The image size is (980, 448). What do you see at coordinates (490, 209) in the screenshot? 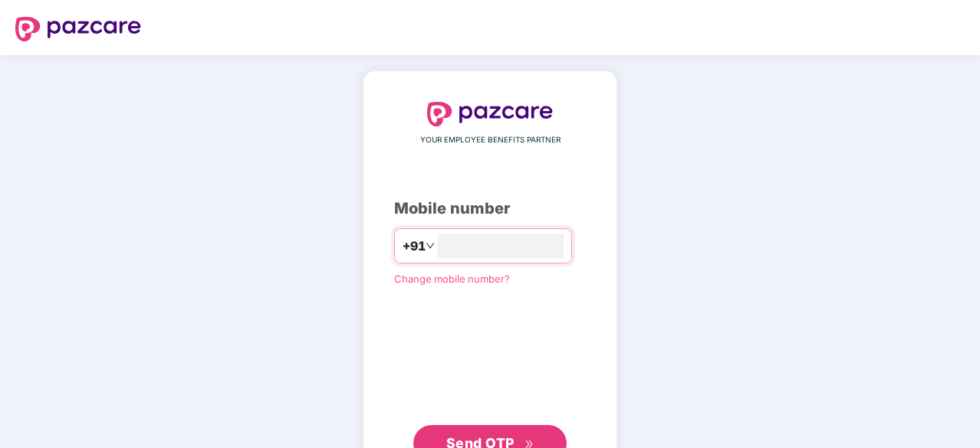
I see `div: Mobile number` at bounding box center [490, 209].